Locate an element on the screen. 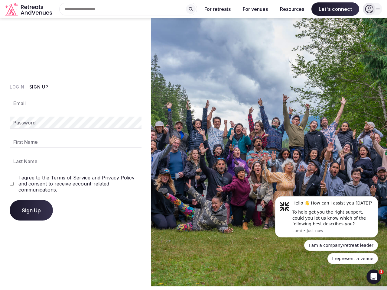 This screenshot has height=290, width=387. img: Profile image for Lumi is located at coordinates (18, 44).